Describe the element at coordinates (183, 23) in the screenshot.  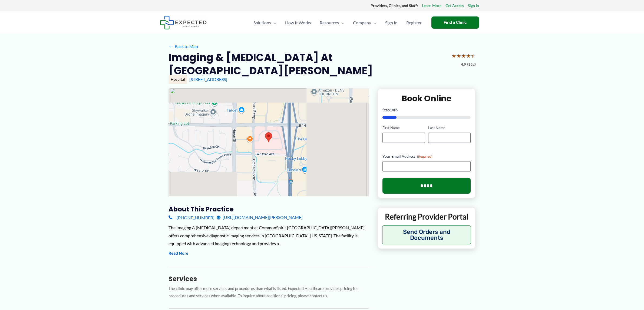
I see `img: Expected Healthcare Logo - side, dark font, small` at that location.